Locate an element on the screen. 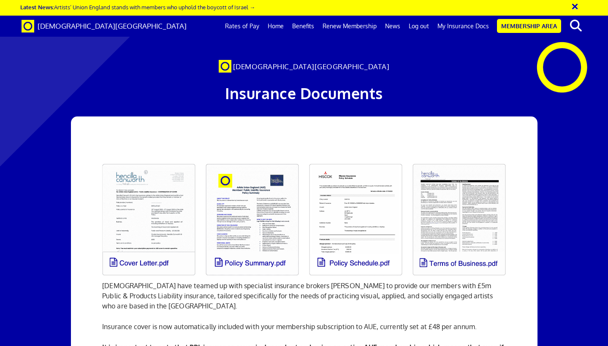  a: Log out is located at coordinates (419, 26).